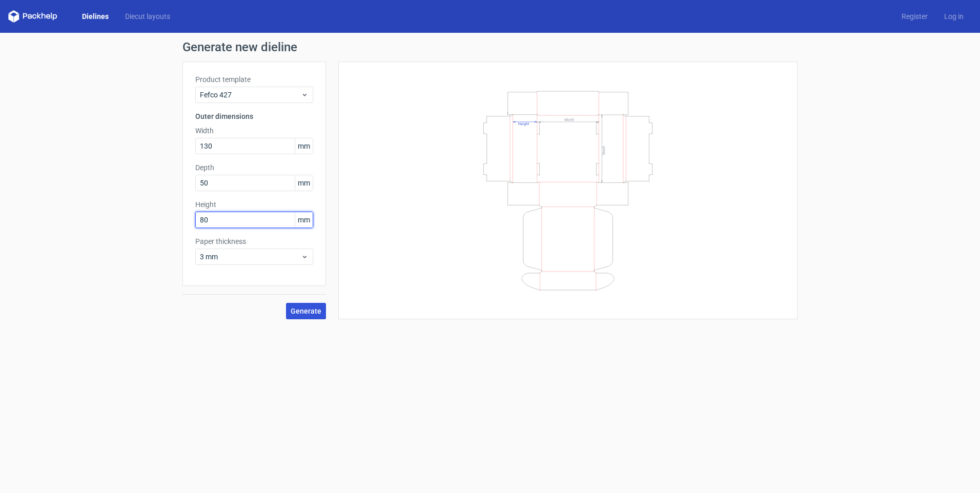  What do you see at coordinates (147, 17) in the screenshot?
I see `a: Diecut layouts` at bounding box center [147, 17].